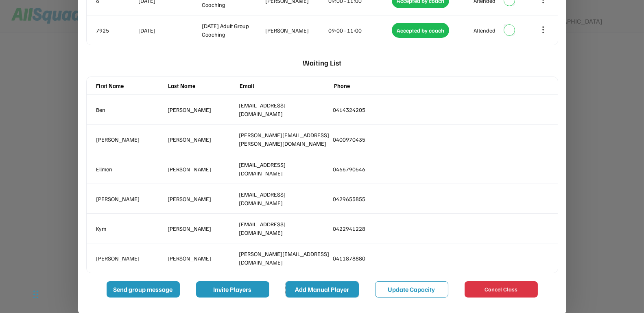 The image size is (644, 313). What do you see at coordinates (378, 199) in the screenshot?
I see `div: 0429655855` at bounding box center [378, 199].